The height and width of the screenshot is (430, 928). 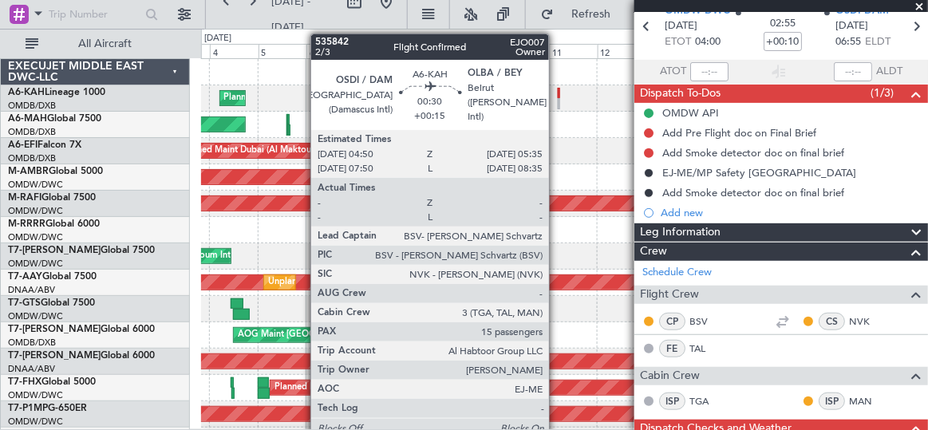 What do you see at coordinates (622, 51) in the screenshot?
I see `div: 12` at bounding box center [622, 51].